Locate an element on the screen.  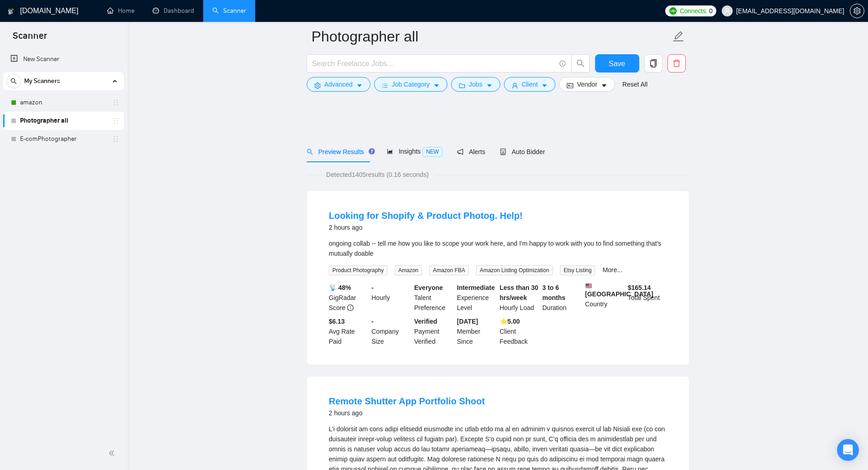
span: Insights is located at coordinates (415, 152).